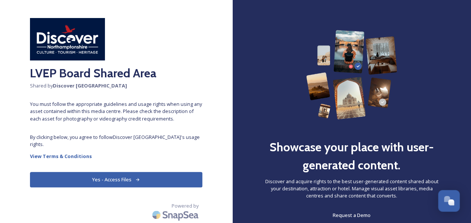 The width and height of the screenshot is (471, 223). What do you see at coordinates (116, 73) in the screenshot?
I see `h2: LVEP Board Shared Area` at bounding box center [116, 73].